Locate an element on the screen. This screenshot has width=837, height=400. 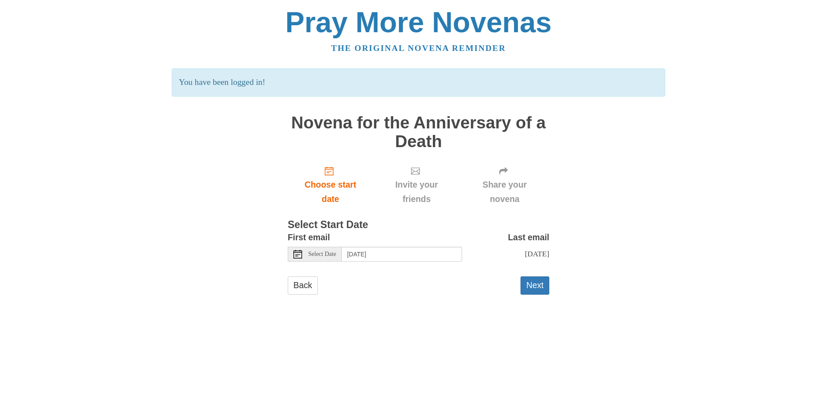
label: First email is located at coordinates (309, 237).